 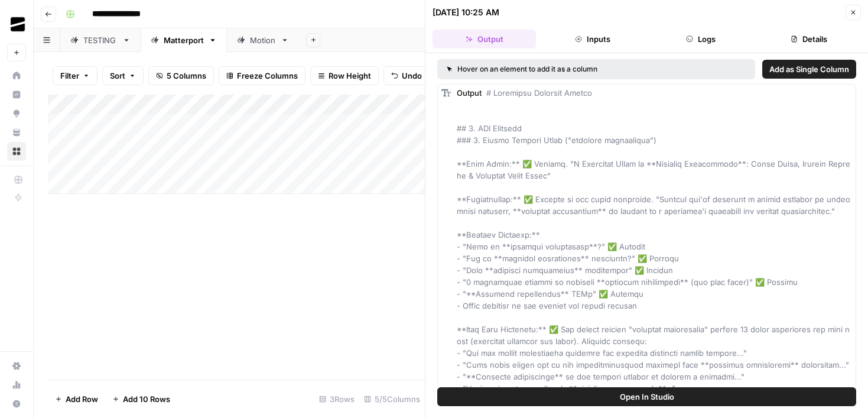 I want to click on button: Details, so click(x=809, y=39).